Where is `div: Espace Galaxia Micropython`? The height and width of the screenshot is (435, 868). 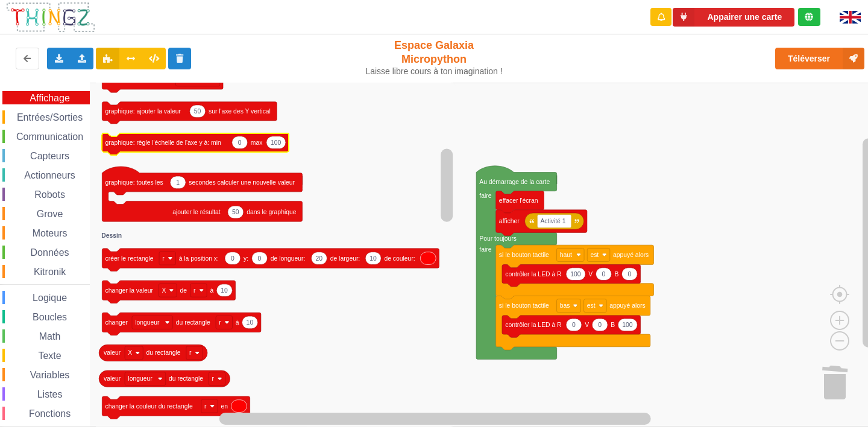
div: Espace Galaxia Micropython is located at coordinates (434, 57).